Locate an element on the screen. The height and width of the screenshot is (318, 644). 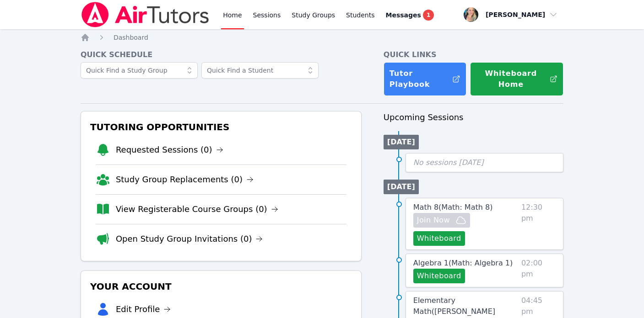
nav: Breadcrumb is located at coordinates (322, 38).